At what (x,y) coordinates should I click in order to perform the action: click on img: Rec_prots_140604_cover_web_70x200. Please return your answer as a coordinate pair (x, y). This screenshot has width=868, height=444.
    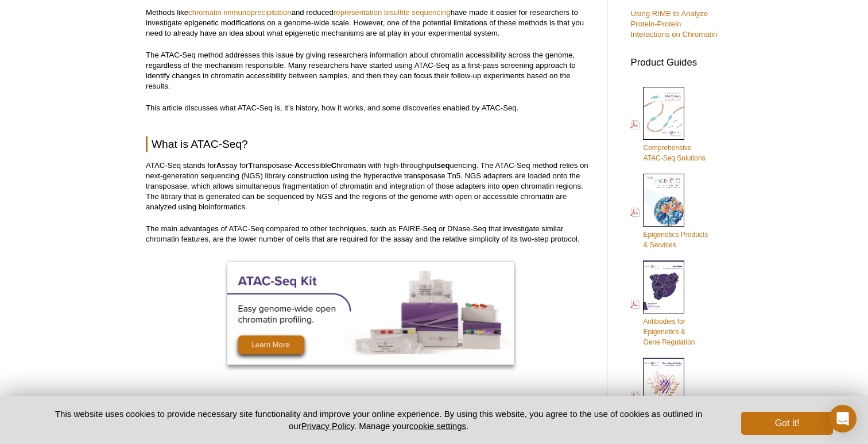
    Looking at the image, I should click on (664, 384).